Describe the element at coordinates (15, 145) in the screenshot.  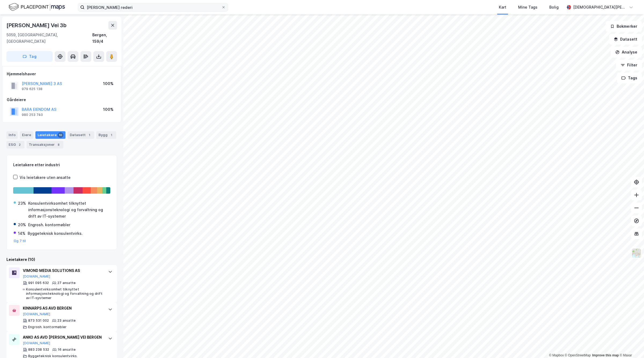
I see `div: ESG` at that location.